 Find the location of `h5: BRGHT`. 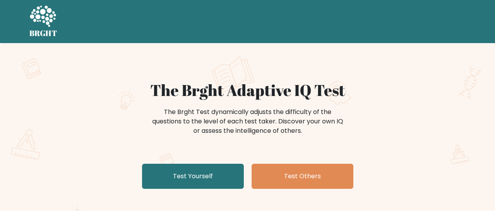

h5: BRGHT is located at coordinates (43, 33).